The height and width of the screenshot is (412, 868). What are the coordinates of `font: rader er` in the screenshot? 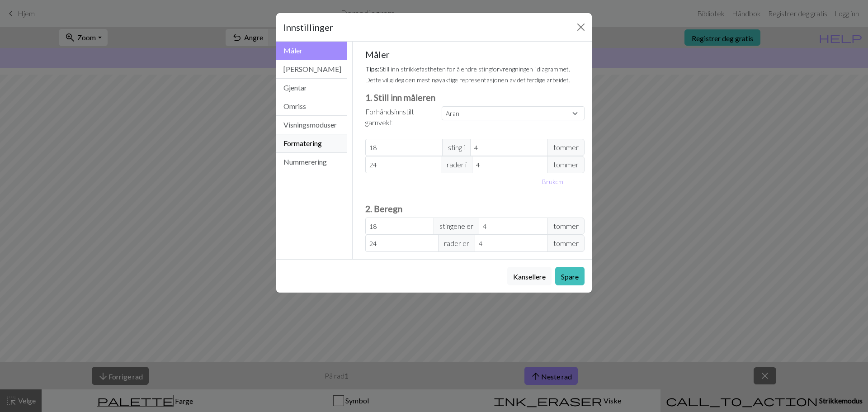 It's located at (457, 243).